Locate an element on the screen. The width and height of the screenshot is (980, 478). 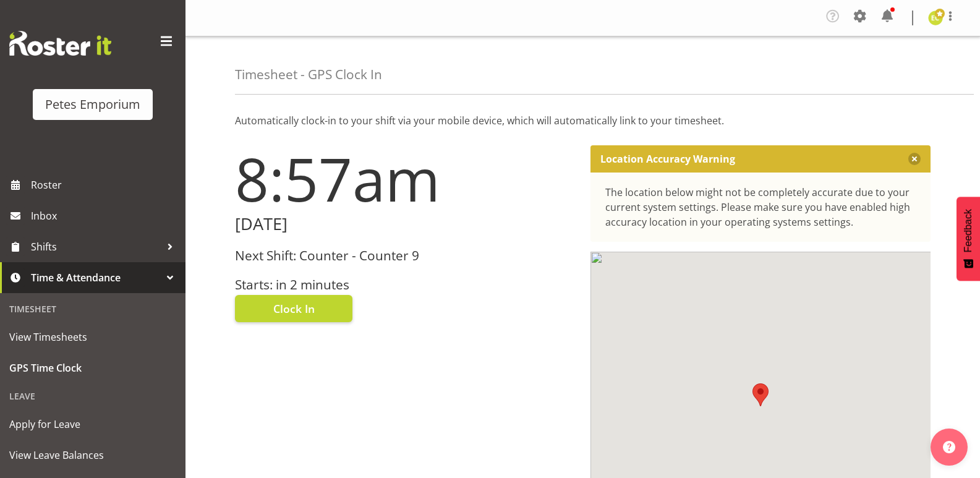
button: Clock In is located at coordinates (294, 308).